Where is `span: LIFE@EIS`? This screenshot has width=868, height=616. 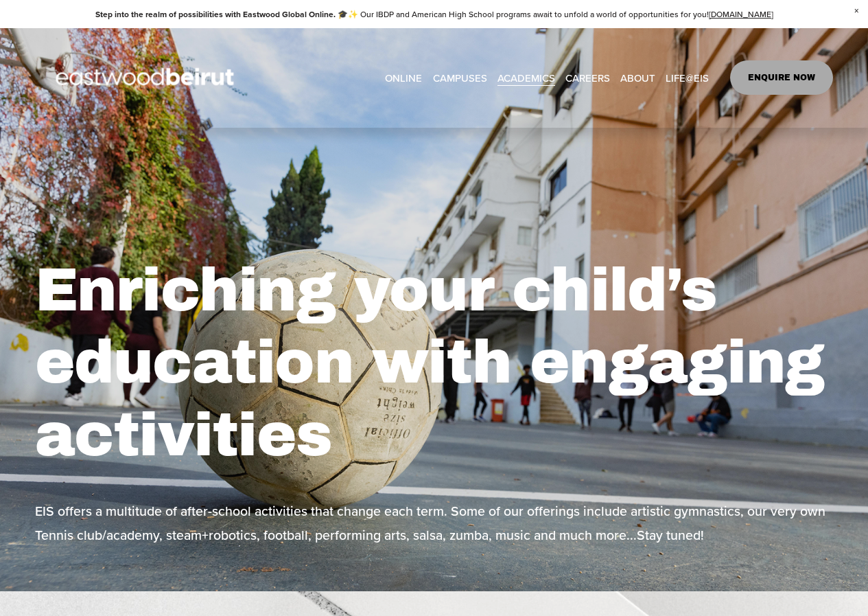
span: LIFE@EIS is located at coordinates (687, 77).